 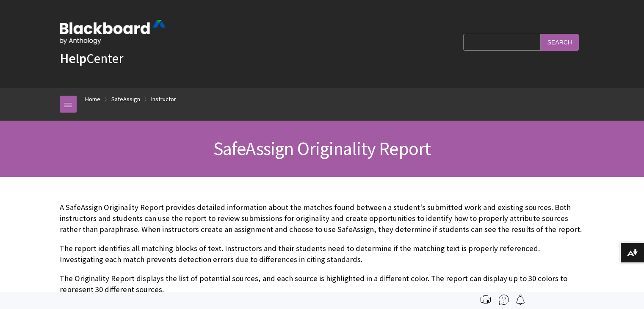 I want to click on img: Blackboard by Anthology, so click(x=113, y=32).